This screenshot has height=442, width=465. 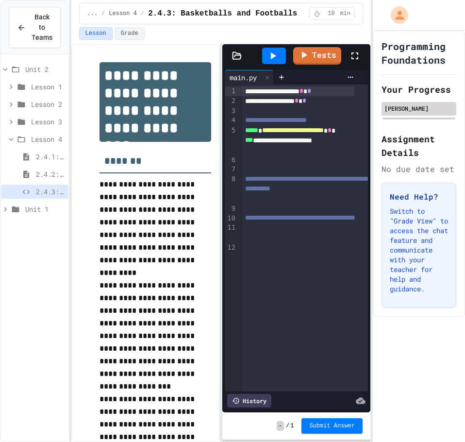 I want to click on div: 8, so click(x=231, y=189).